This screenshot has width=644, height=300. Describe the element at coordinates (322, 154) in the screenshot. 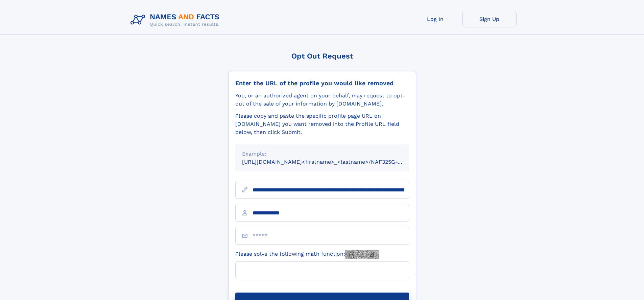

I see `div: Example:` at that location.